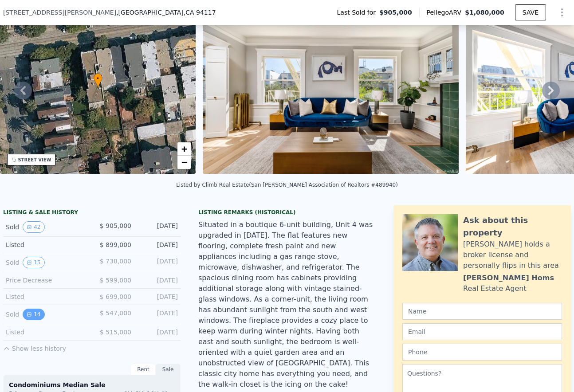 The height and width of the screenshot is (392, 574). What do you see at coordinates (35, 160) in the screenshot?
I see `div: STREET VIEW` at bounding box center [35, 160].